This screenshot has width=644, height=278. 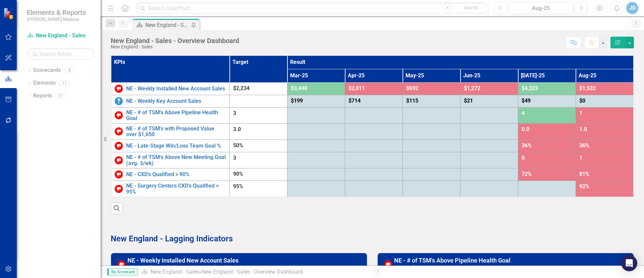 I want to click on span: $692, so click(x=412, y=88).